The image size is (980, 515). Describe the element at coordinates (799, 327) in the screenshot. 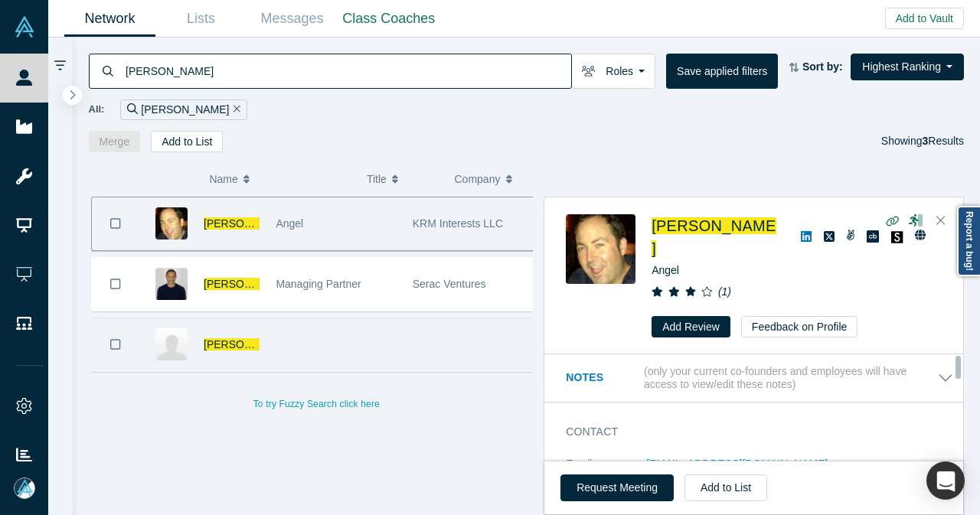

I see `button: Feedback on Profile` at that location.